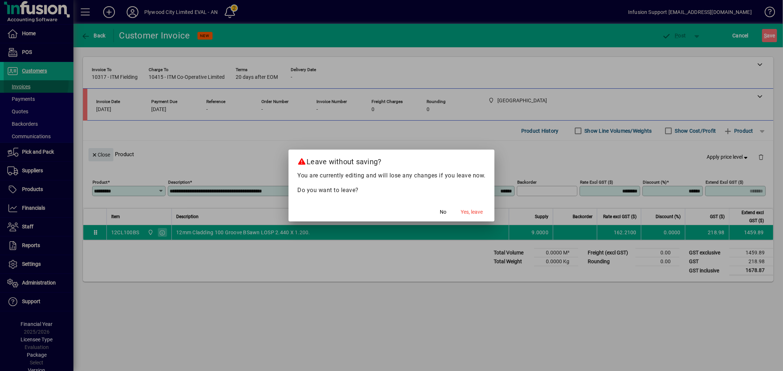  What do you see at coordinates (391, 176) in the screenshot?
I see `p: You are currently editing and will lose any changes if you leave now.` at bounding box center [391, 176].